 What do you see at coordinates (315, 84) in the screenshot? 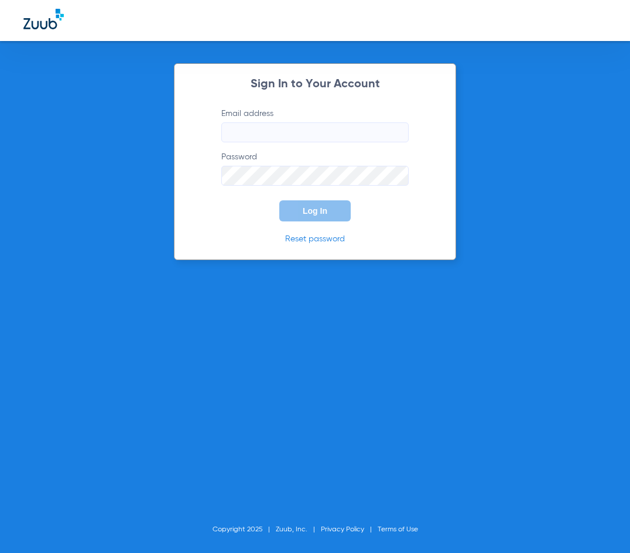
I see `h2: Sign In to Your Account` at bounding box center [315, 84].